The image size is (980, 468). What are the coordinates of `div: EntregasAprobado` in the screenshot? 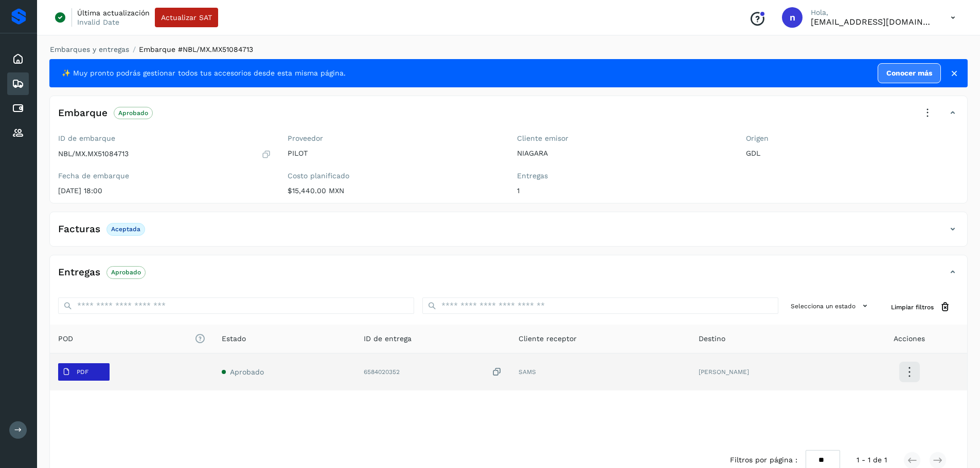 It's located at (508, 276).